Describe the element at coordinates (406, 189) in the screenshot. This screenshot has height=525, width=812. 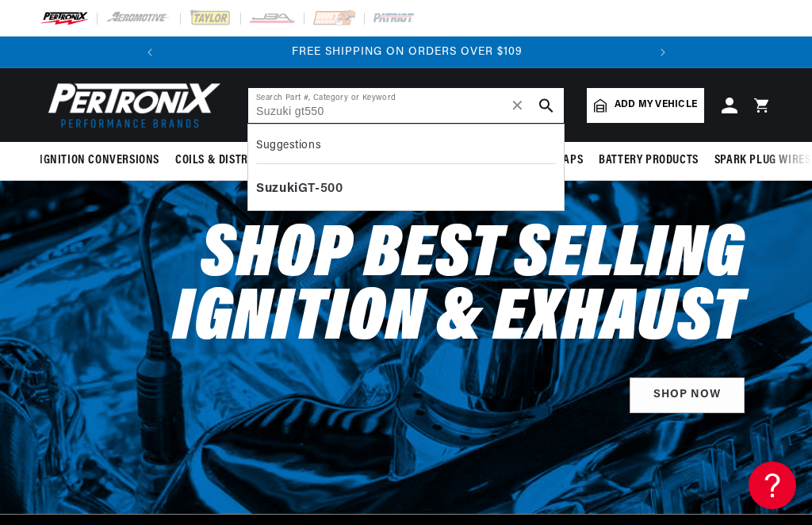
I see `div: GT-500` at that location.